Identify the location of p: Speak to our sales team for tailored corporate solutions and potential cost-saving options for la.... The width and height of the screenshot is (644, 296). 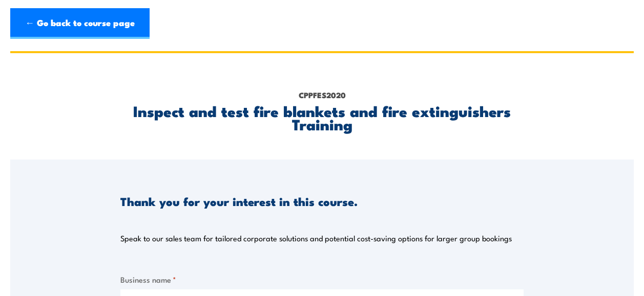
(316, 239).